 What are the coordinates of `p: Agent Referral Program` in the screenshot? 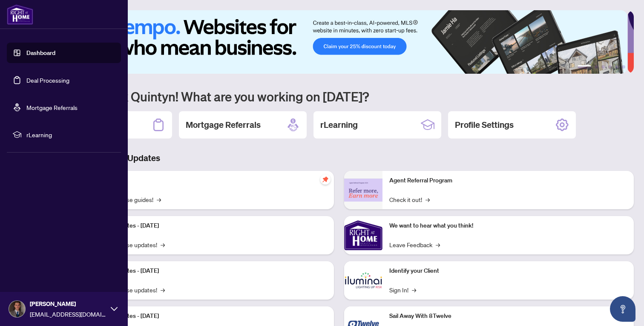 It's located at (508, 181).